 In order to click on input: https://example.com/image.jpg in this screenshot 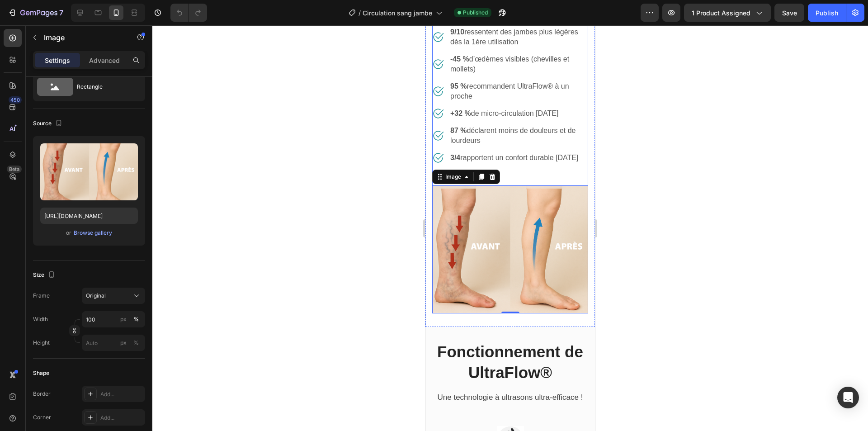, I will do `click(89, 216)`.